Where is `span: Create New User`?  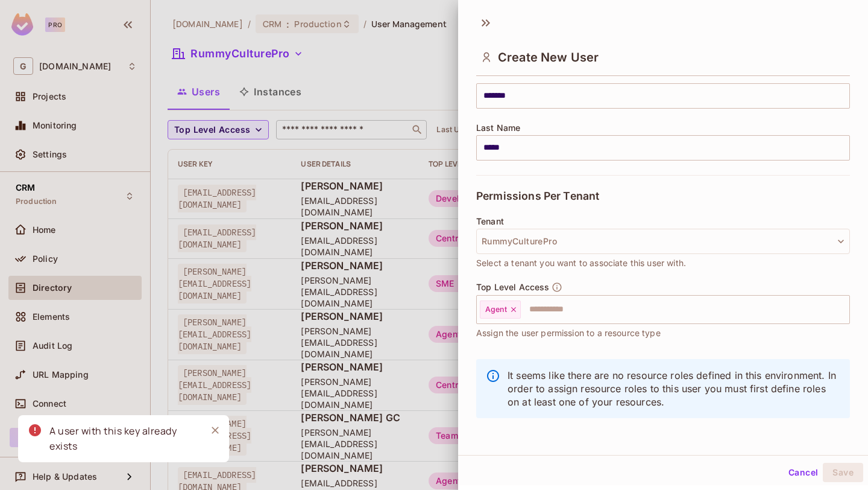
span: Create New User is located at coordinates (548, 57).